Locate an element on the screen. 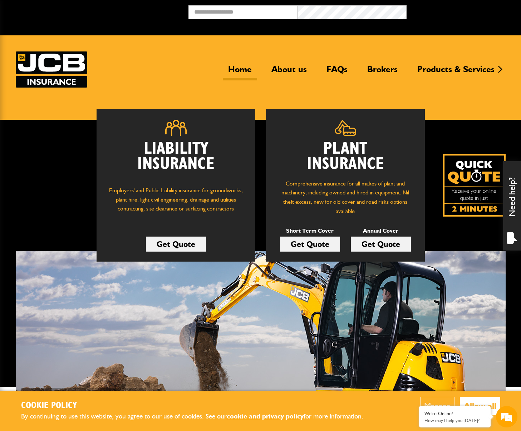  p: By continuing to use this website, you agree to our use of cookies. See our for more information. is located at coordinates (198, 416).